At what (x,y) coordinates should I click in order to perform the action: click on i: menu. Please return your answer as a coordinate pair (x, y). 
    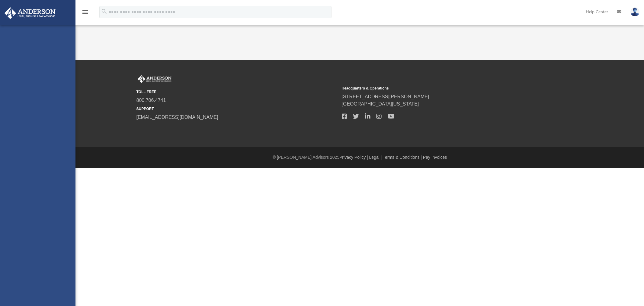
    Looking at the image, I should click on (85, 12).